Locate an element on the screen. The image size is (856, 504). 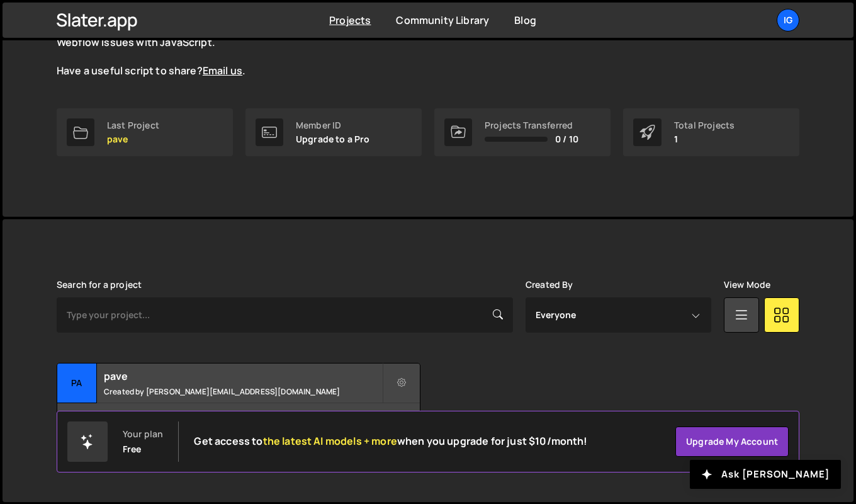
div: Projects Transferred is located at coordinates (532, 125).